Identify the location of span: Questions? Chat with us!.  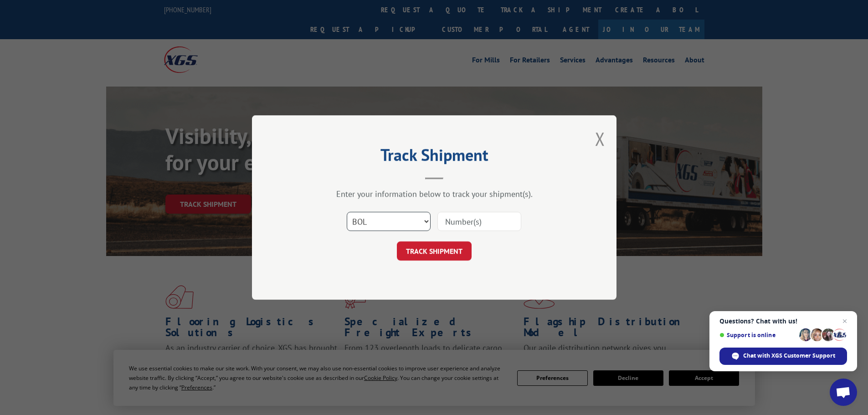
(783, 321).